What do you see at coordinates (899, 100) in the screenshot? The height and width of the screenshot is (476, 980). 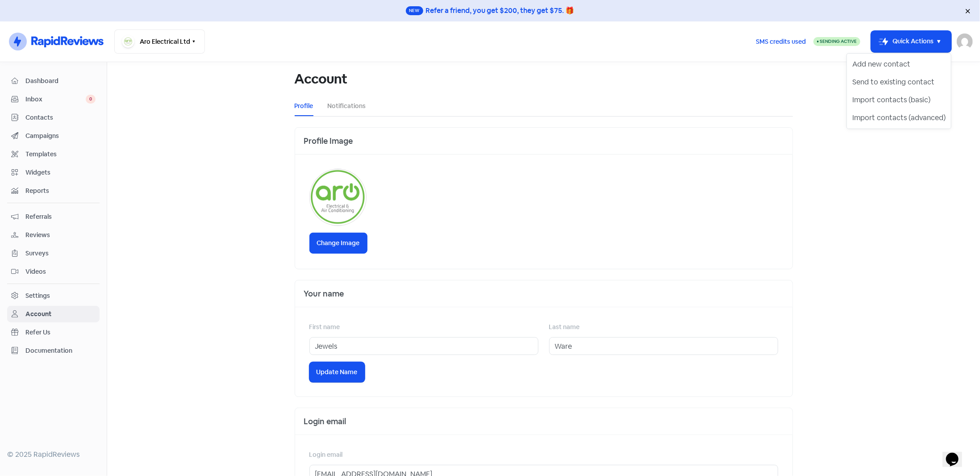 I see `button: Import contacts (basic)` at bounding box center [899, 100].